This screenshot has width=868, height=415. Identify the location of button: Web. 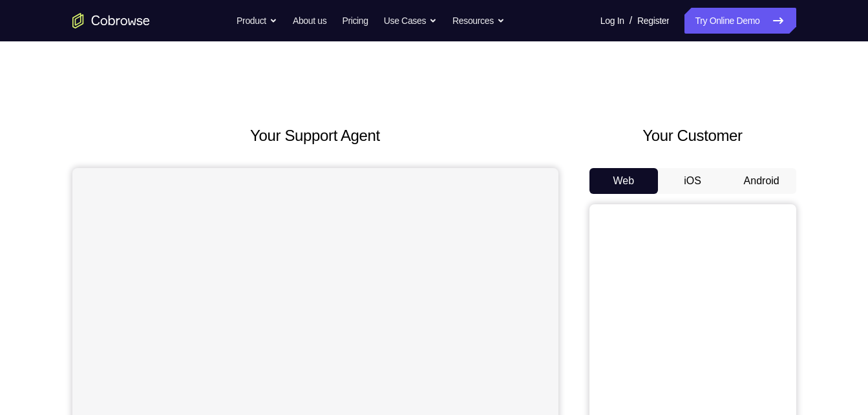
(623, 181).